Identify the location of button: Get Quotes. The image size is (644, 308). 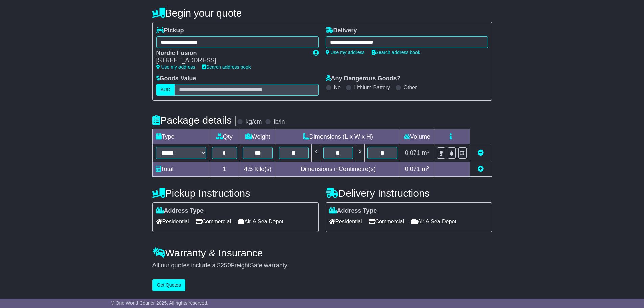
(169, 285).